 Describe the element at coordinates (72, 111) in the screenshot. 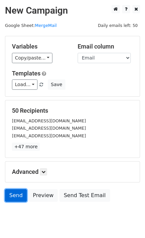

I see `h5: 50 Recipients` at that location.